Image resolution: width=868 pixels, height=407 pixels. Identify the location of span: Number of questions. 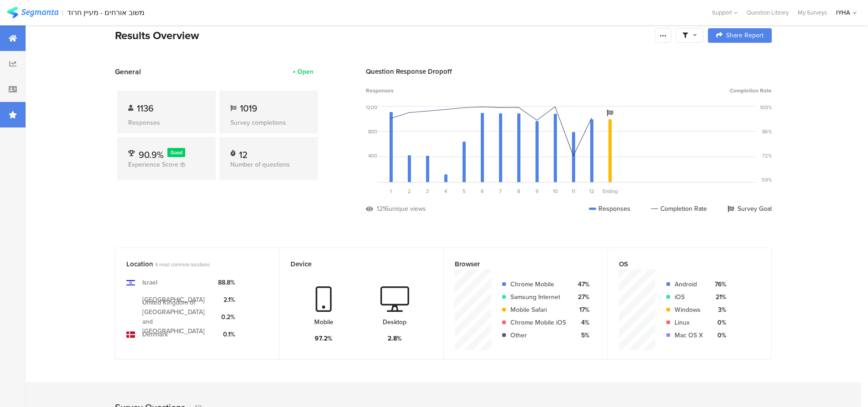
(260, 165).